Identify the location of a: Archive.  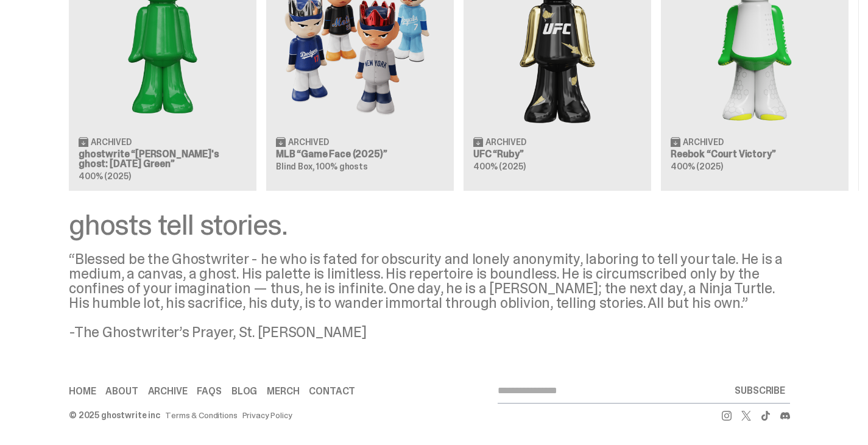
(168, 391).